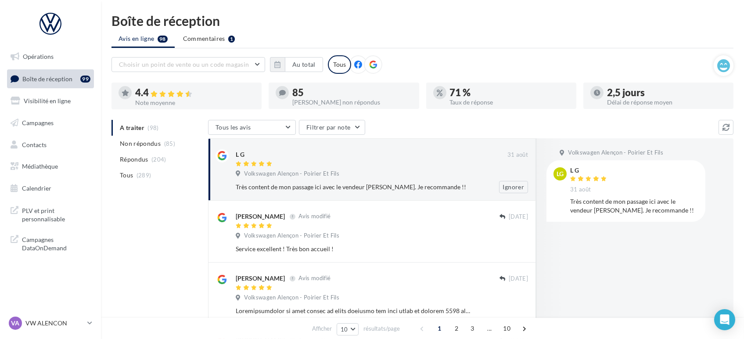 The width and height of the screenshot is (744, 339). I want to click on button: Choisir un point de vente ou un code magasin, so click(188, 65).